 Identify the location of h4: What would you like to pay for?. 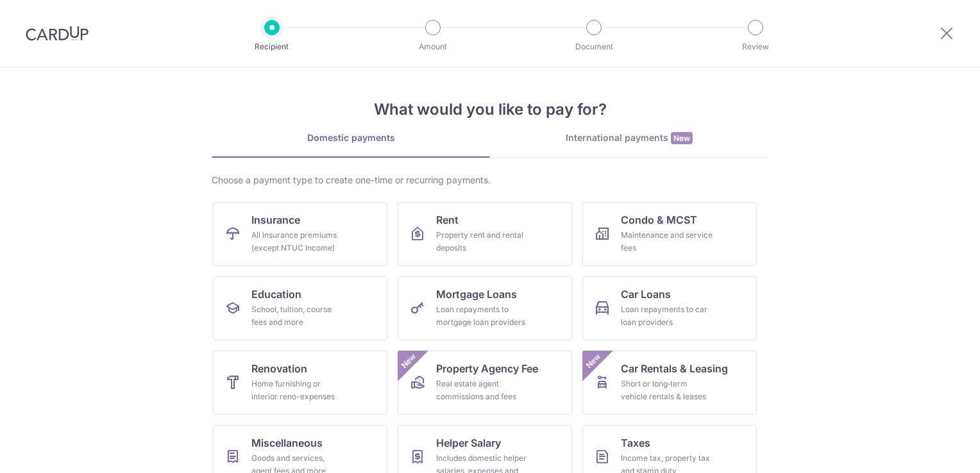
(490, 110).